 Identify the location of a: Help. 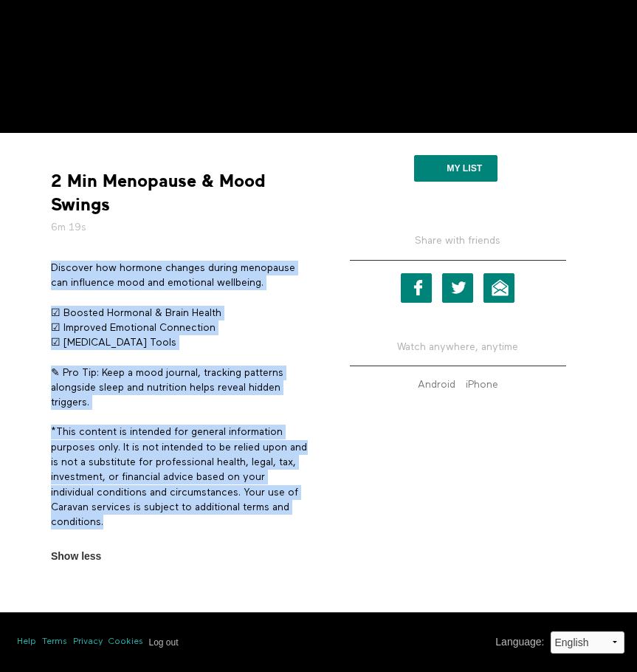
(27, 642).